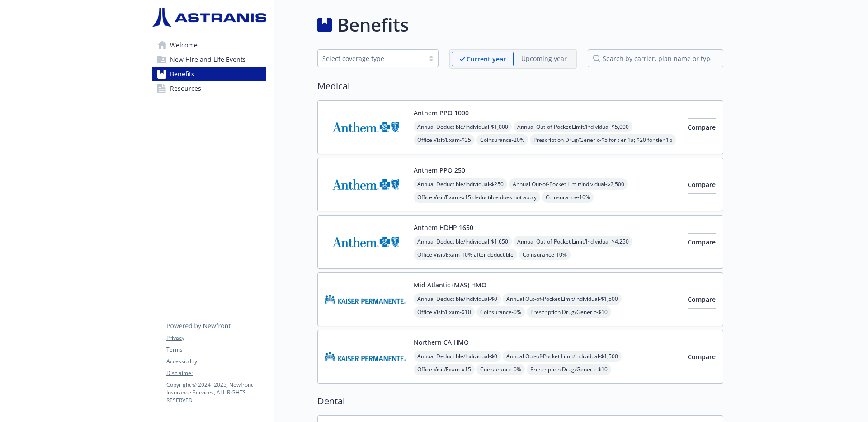  I want to click on a: New Hire and Life Events, so click(208, 59).